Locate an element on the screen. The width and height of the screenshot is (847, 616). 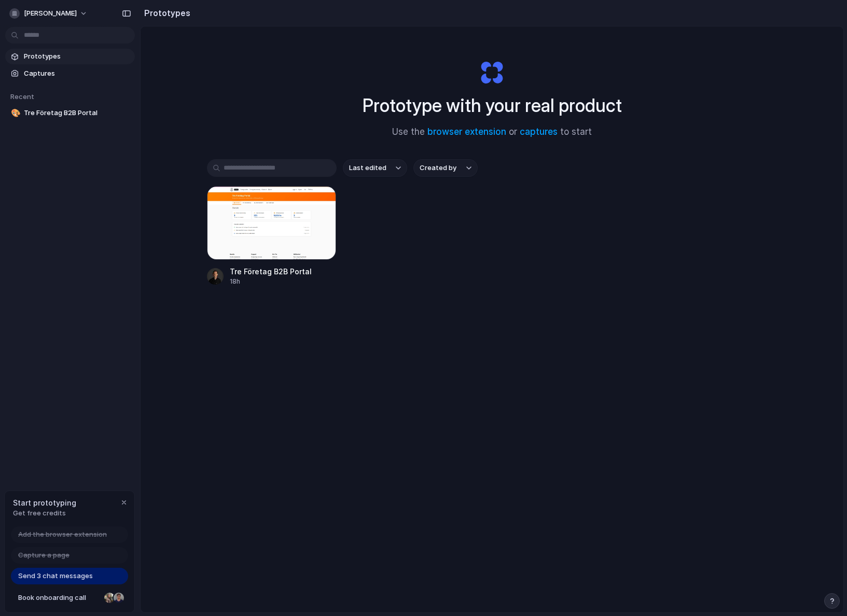
a: Book onboarding call is located at coordinates (69, 598).